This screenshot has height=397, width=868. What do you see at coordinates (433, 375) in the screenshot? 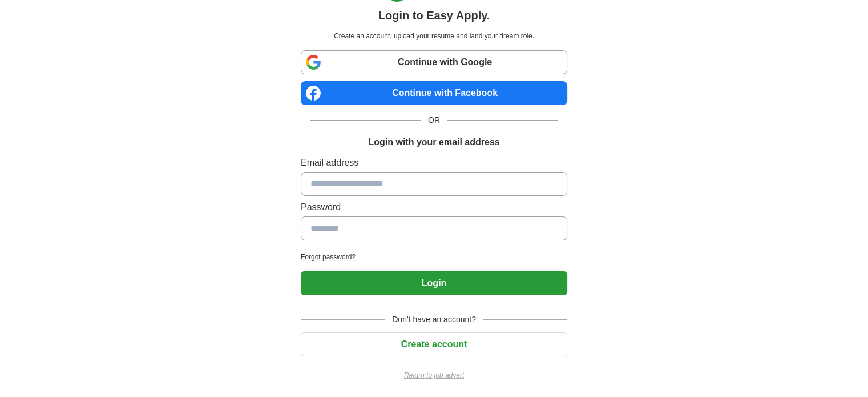
I see `p: Return to job advert` at bounding box center [433, 375].